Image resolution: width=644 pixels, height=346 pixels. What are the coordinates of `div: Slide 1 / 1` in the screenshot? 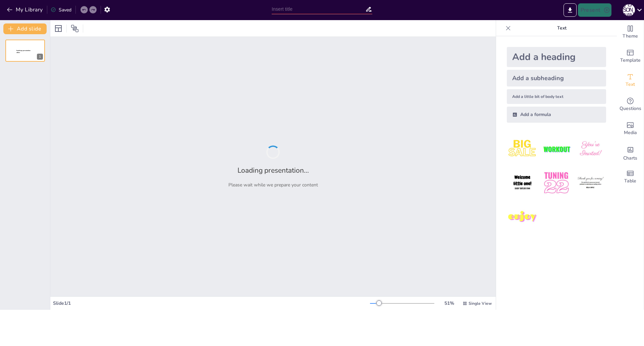 It's located at (211, 303).